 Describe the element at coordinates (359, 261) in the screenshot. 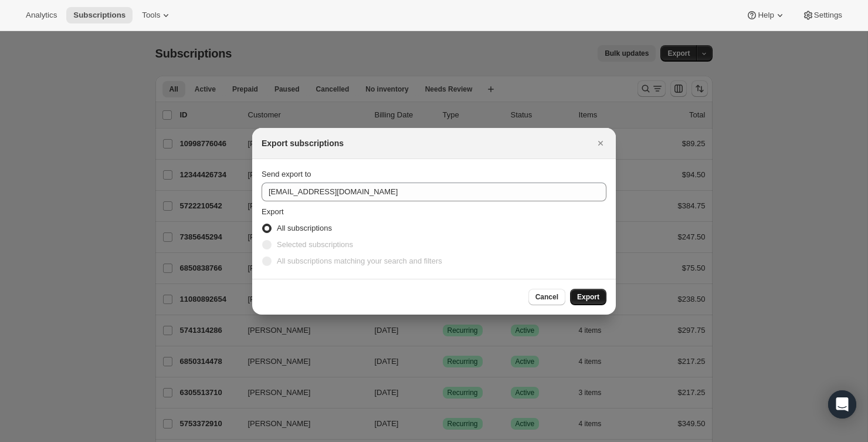

I see `span: All subscriptions matching your search and filters` at that location.